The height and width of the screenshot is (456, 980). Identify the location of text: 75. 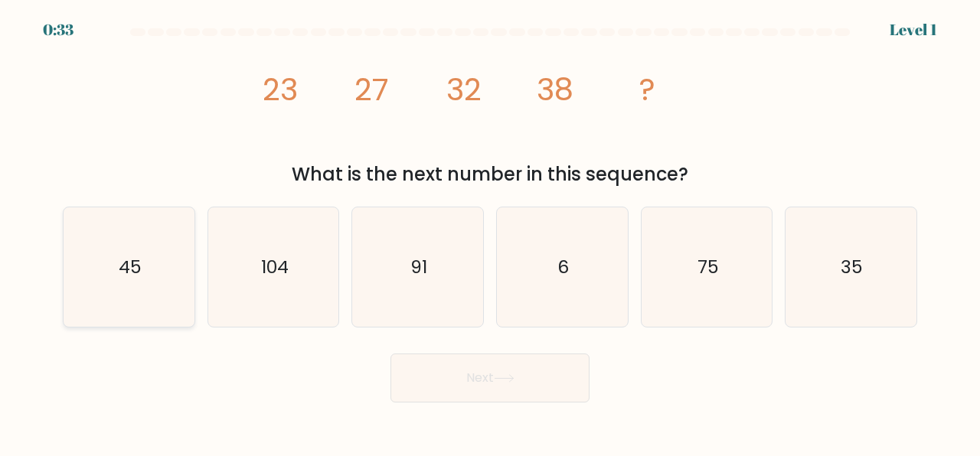
(708, 266).